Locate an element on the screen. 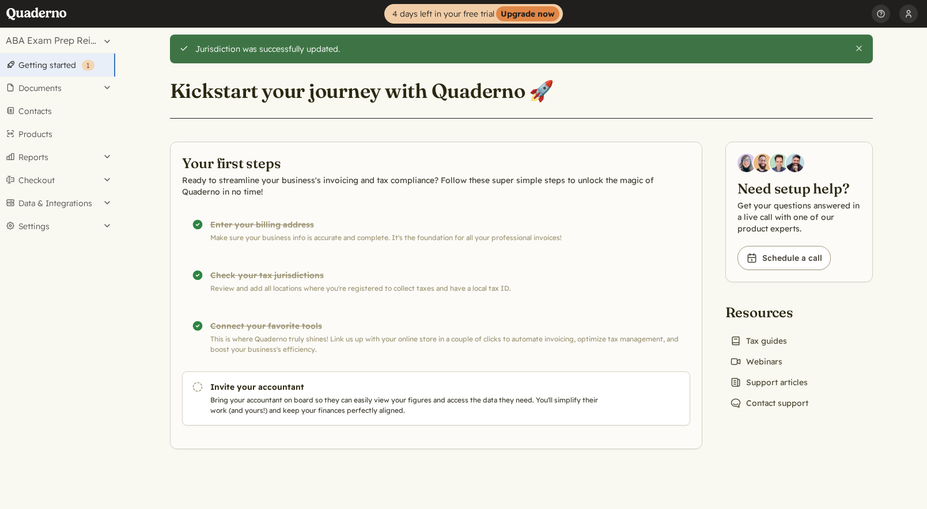 The width and height of the screenshot is (927, 509). h2: Need setup help? is located at coordinates (799, 188).